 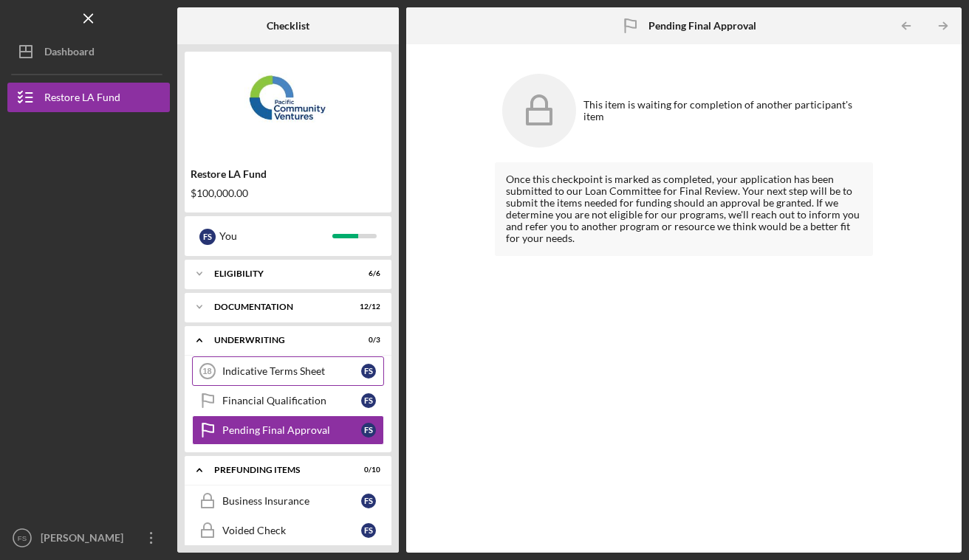 What do you see at coordinates (367, 340) in the screenshot?
I see `div: 0 / 3` at bounding box center [367, 340].